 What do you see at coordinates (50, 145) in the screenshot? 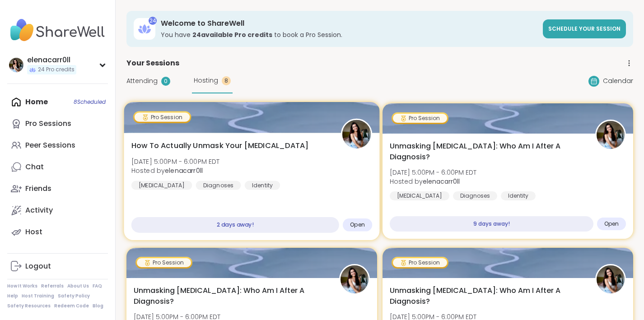
I see `div: Peer Sessions` at bounding box center [50, 145].